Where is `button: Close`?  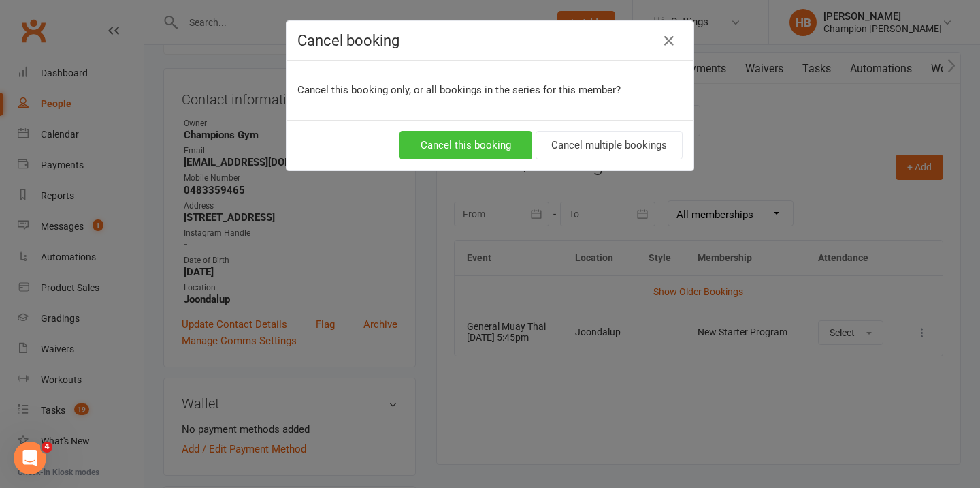
button: Close is located at coordinates (669, 41).